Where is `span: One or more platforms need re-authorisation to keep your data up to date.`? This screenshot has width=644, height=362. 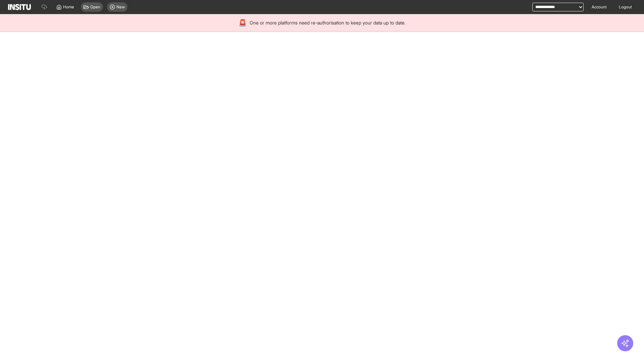
span: One or more platforms need re-authorisation to keep your data up to date. is located at coordinates (327, 23).